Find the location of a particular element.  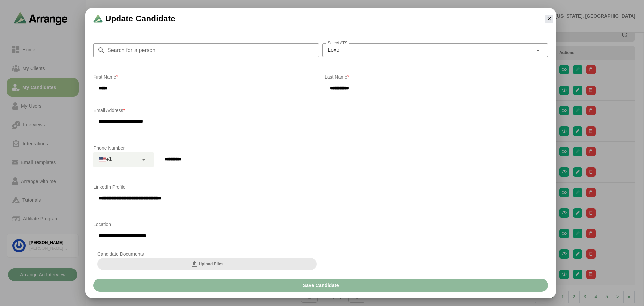

span: Loxo is located at coordinates (333, 50).